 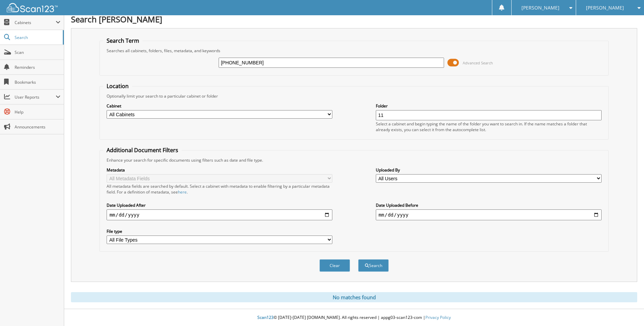 I want to click on a: Privacy Policy, so click(x=438, y=317).